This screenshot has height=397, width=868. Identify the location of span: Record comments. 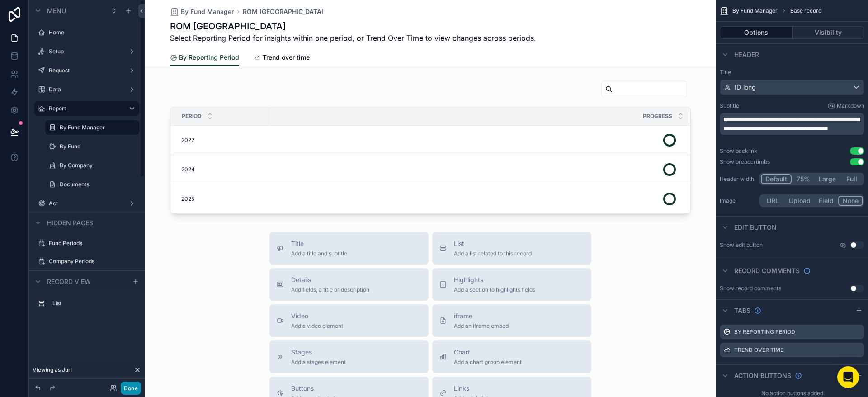
(767, 271).